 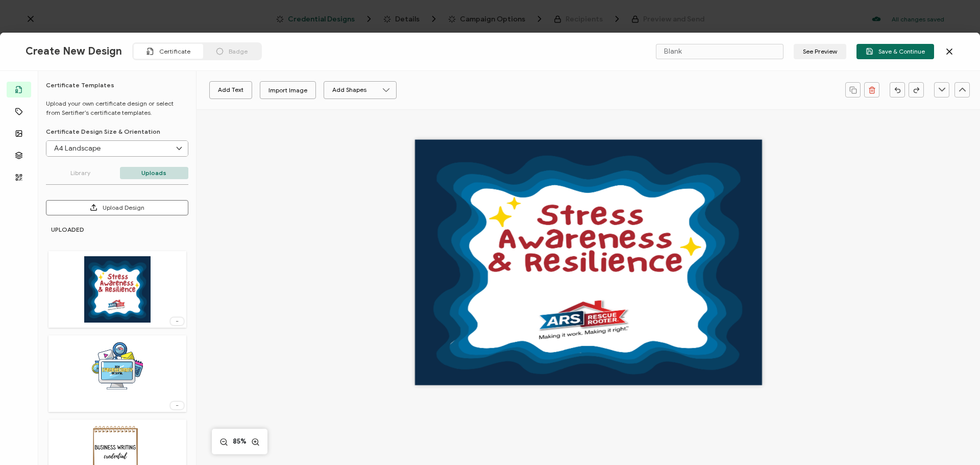 I want to click on div: Import Image, so click(x=288, y=90).